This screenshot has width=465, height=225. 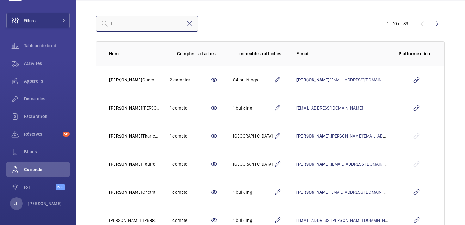 I want to click on span: Demandes, so click(x=47, y=99).